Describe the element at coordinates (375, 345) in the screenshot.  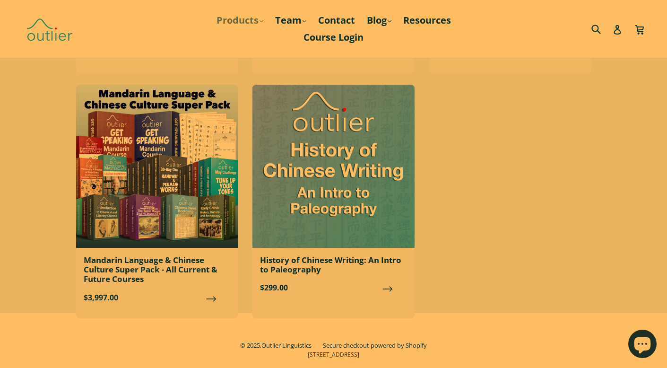
I see `a: Secure checkout powered by Shopify` at that location.